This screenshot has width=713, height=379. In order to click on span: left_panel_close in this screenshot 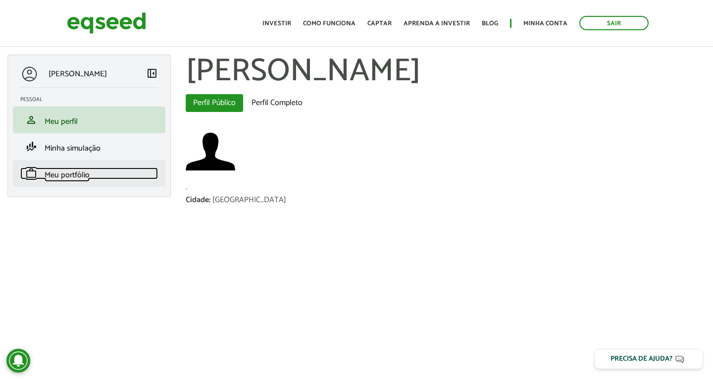, I will do `click(152, 73)`.